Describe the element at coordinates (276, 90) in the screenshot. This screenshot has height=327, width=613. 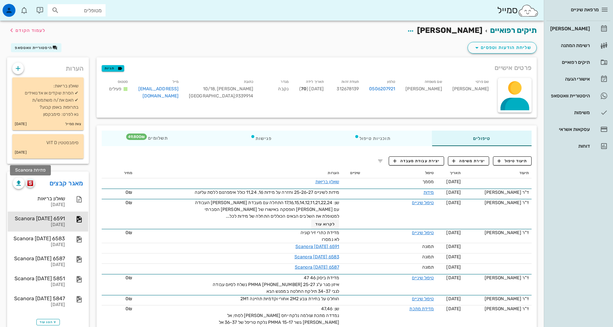
I see `div: נקבה` at that location.